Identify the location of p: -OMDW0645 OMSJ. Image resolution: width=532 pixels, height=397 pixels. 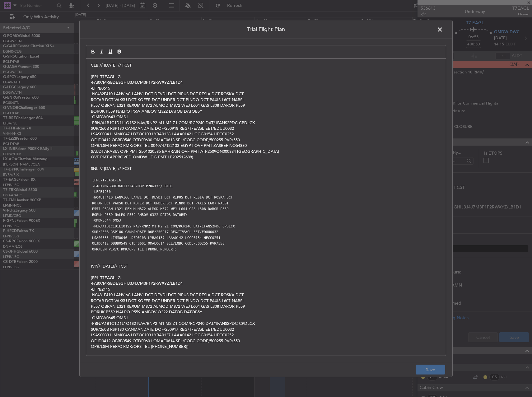
(266, 318).